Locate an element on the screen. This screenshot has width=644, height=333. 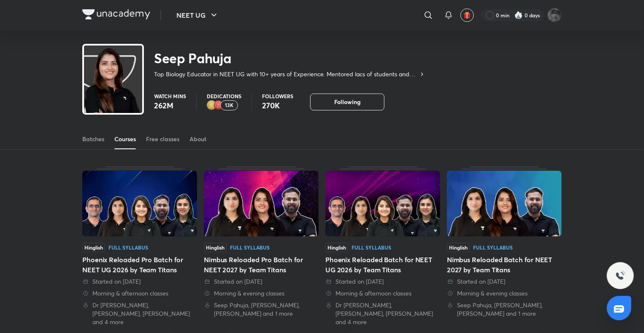
img: Company Logo is located at coordinates (116, 15).